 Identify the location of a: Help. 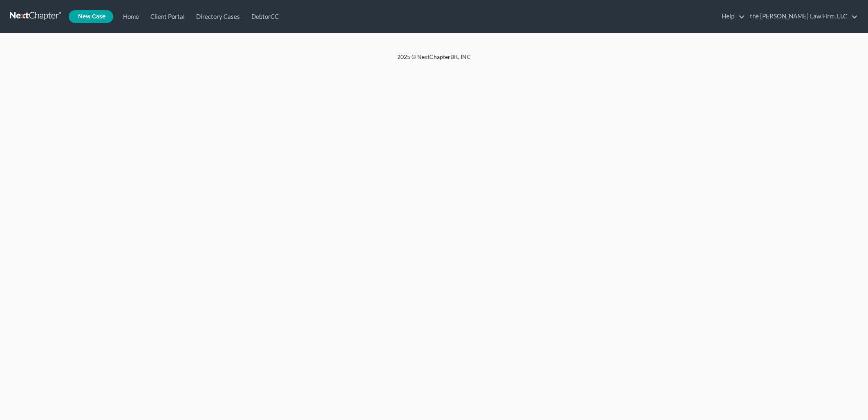
(731, 16).